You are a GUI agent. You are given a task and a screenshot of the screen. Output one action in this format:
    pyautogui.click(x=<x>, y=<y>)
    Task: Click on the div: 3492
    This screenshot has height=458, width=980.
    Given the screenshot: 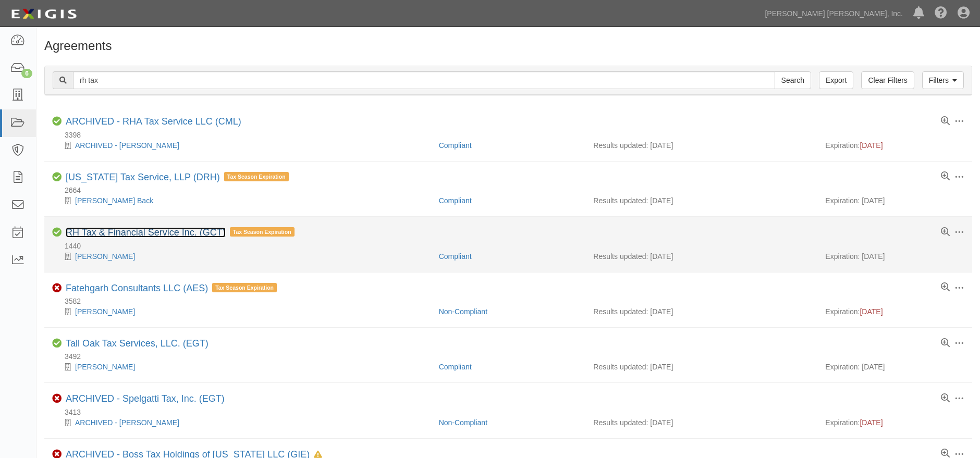 What is the action you would take?
    pyautogui.click(x=511, y=356)
    